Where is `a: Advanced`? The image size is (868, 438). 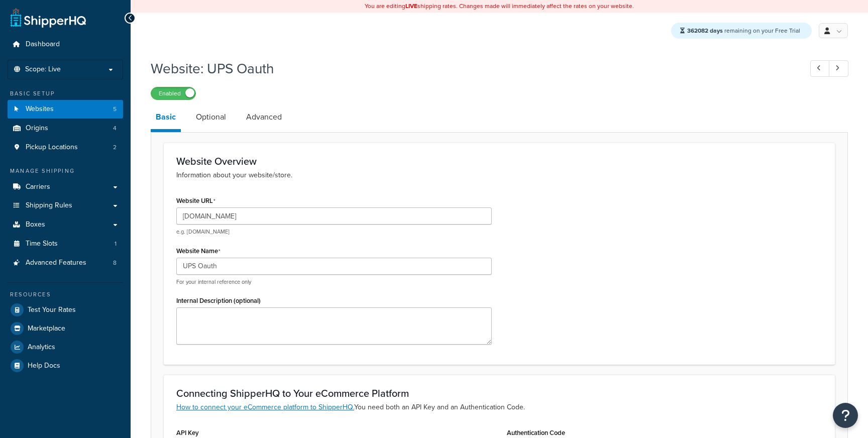
a: Advanced is located at coordinates (264, 117).